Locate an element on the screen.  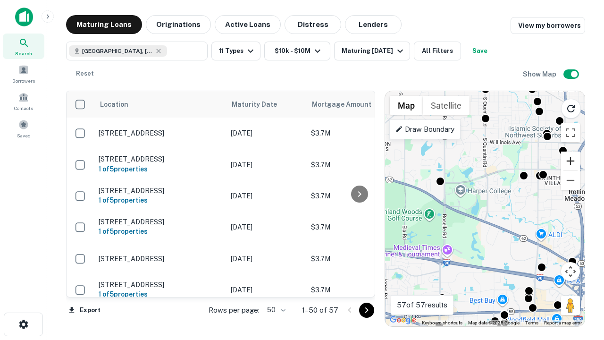
div: Borrowers is located at coordinates (24, 74).